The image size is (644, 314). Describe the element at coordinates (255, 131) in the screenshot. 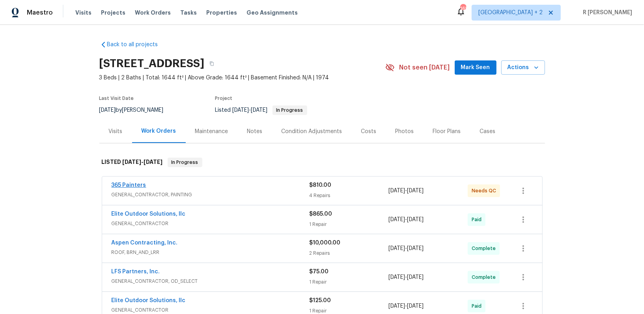

I see `div: Notes` at that location.